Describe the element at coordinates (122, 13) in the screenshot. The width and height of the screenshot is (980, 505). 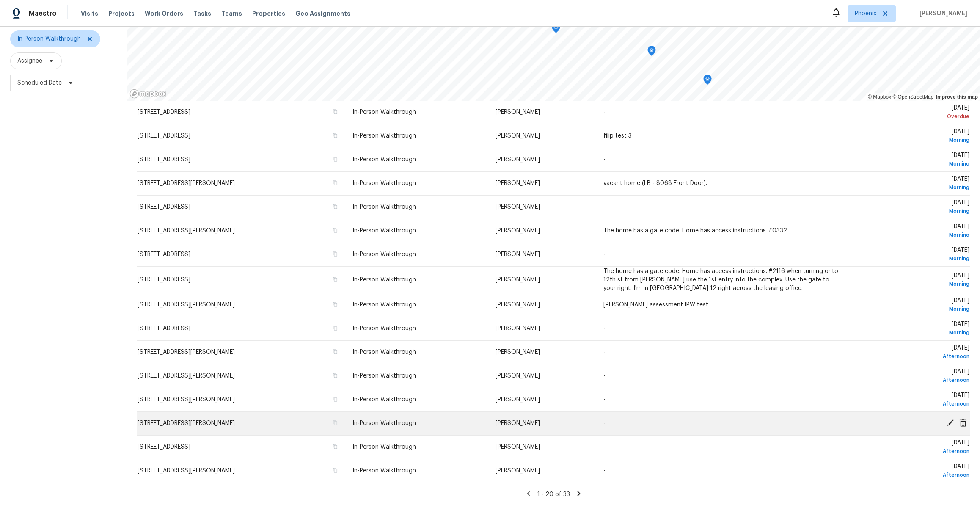
I see `span: Projects` at that location.